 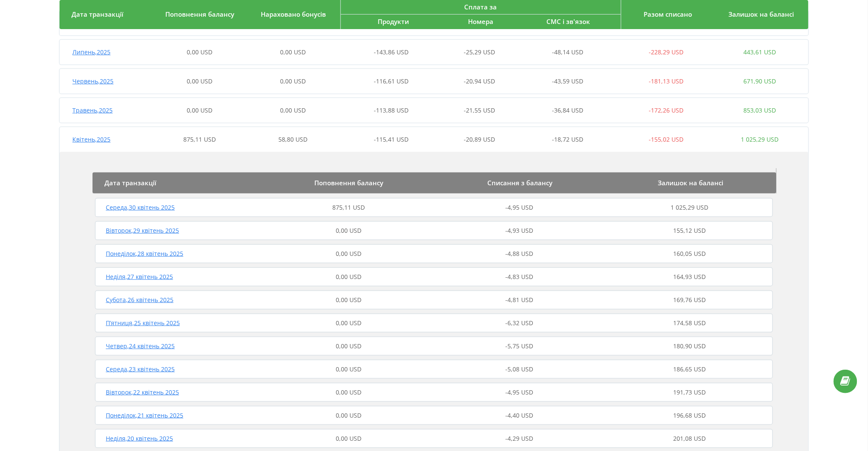 What do you see at coordinates (519, 438) in the screenshot?
I see `span: -4,29 USD` at bounding box center [519, 438].